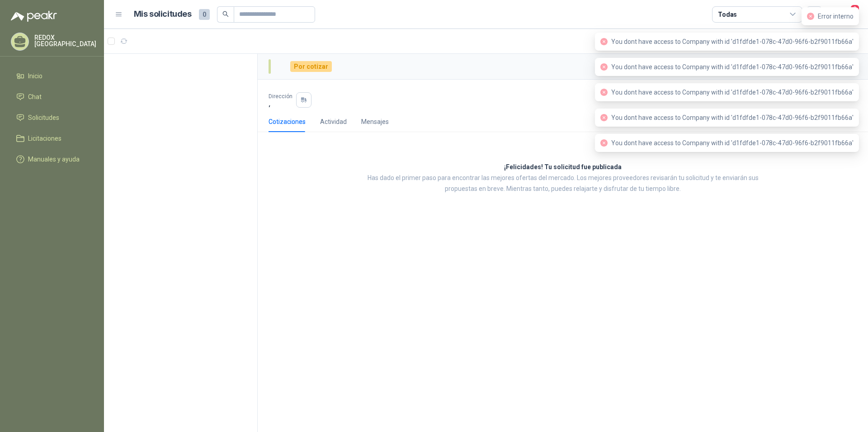  I want to click on a: Licitaciones, so click(52, 138).